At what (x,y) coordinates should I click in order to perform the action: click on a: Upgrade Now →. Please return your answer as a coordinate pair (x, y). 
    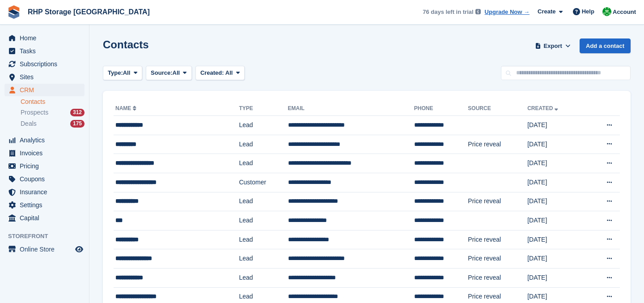
    Looking at the image, I should click on (507, 12).